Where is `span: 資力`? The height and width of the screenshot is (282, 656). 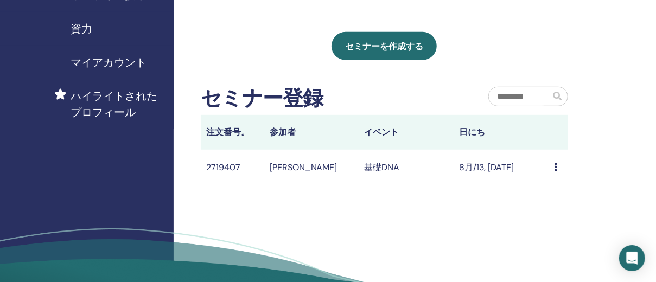
span: 資力 is located at coordinates (81, 29).